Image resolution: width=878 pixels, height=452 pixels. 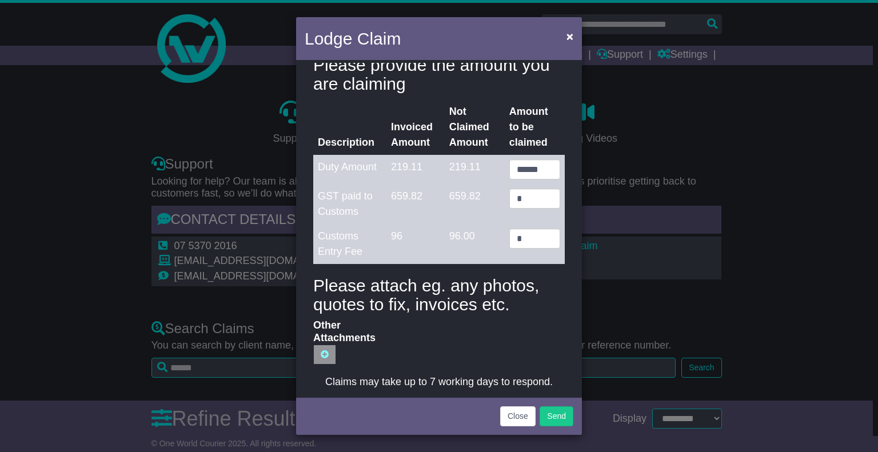 I want to click on td: GST paid to Customs, so click(x=350, y=204).